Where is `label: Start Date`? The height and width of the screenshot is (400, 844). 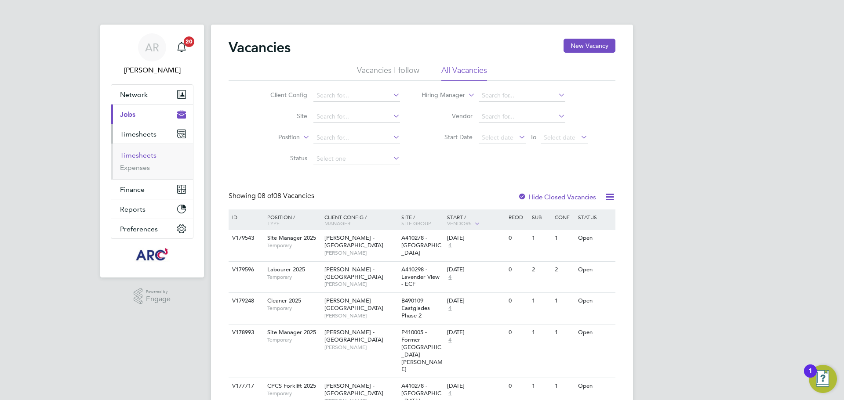 label: Start Date is located at coordinates (447, 137).